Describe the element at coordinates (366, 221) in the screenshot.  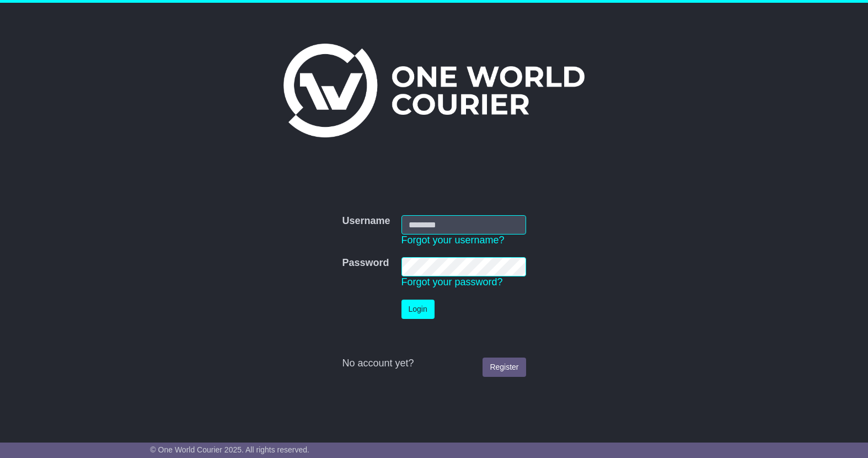
I see `label: Username` at that location.